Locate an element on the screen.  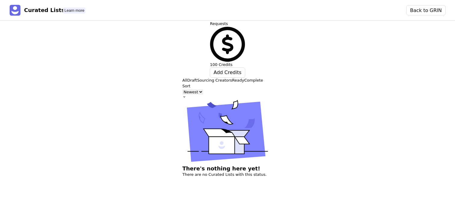
p: 100 Credits is located at coordinates (228, 65).